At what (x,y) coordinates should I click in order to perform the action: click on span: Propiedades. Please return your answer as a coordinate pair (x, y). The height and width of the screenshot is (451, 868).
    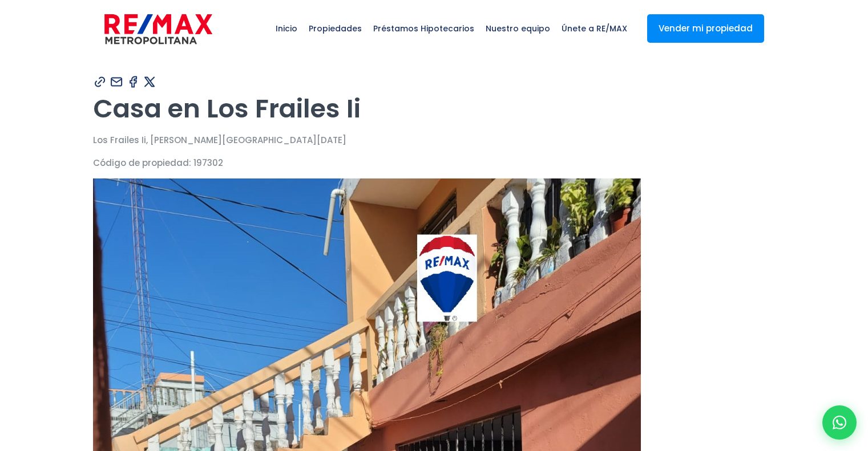
    Looking at the image, I should click on (335, 29).